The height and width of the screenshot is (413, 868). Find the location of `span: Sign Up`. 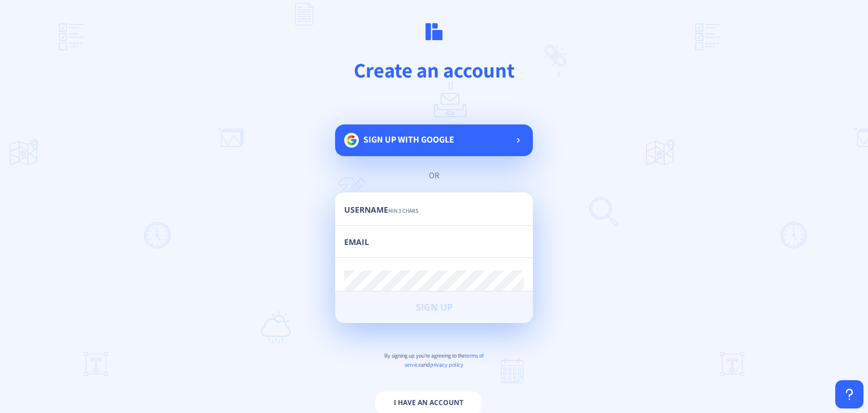

span: Sign Up is located at coordinates (434, 307).